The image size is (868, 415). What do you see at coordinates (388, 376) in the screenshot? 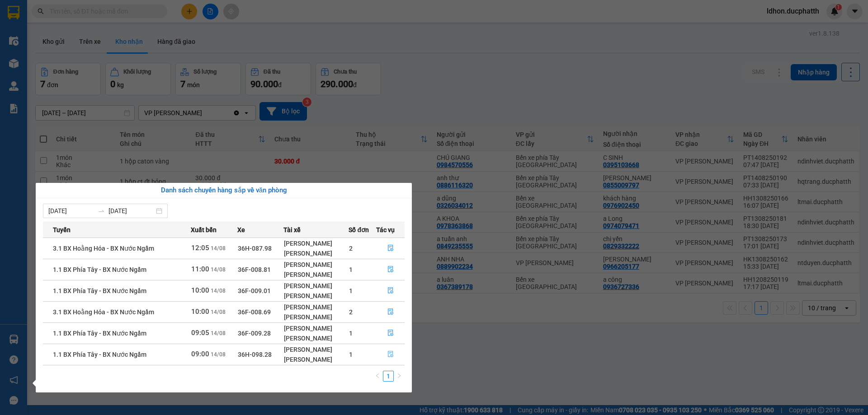
I see `a: 1` at bounding box center [388, 376].